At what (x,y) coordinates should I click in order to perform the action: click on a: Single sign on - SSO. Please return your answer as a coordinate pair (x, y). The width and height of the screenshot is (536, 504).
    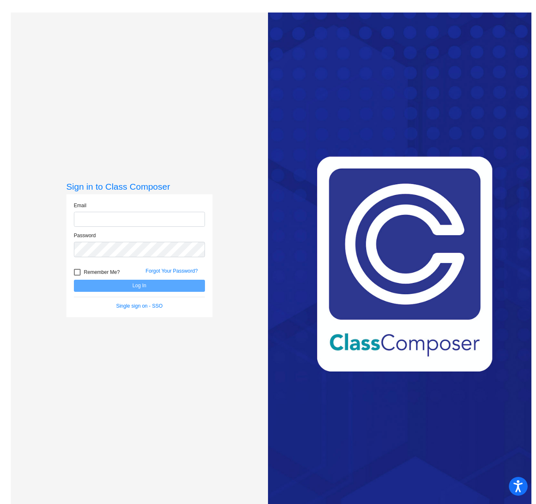
    Looking at the image, I should click on (139, 306).